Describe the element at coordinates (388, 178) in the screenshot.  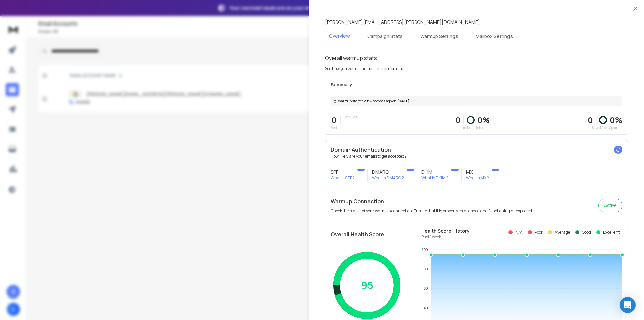
I see `p: What is DMARC ?` at that location.